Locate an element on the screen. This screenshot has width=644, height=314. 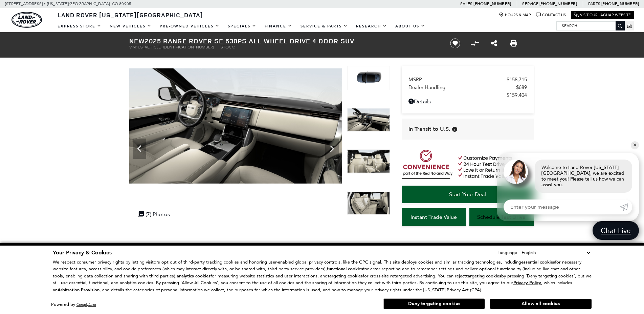
h1: 2025 Range Rover SE 530PS All Wheel Drive 4 Door SUV is located at coordinates (284, 41).